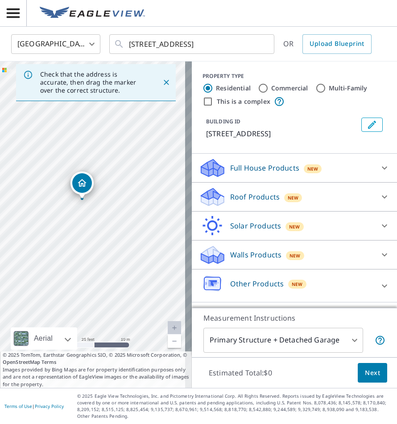 This screenshot has height=424, width=397. Describe the element at coordinates (174, 328) in the screenshot. I see `a: Current Level 20, Zoom In Disabled` at that location.